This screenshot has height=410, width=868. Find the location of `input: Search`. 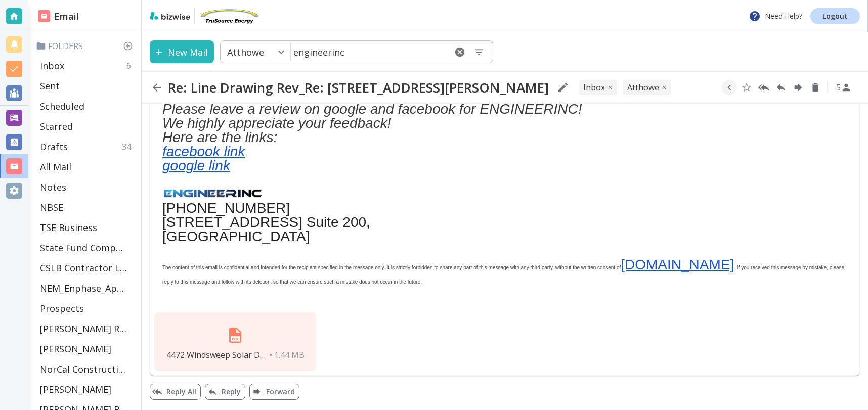

input: Search is located at coordinates (368, 52).